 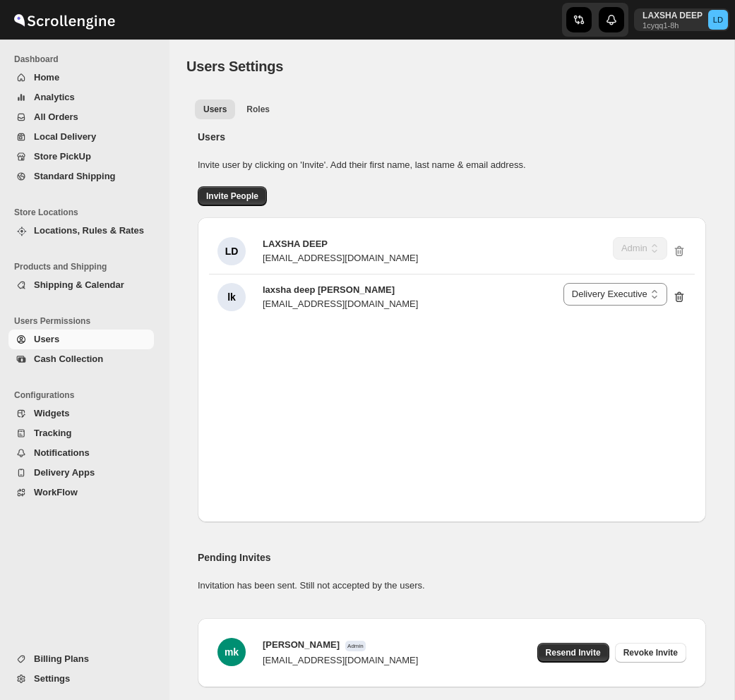 What do you see at coordinates (650, 653) in the screenshot?
I see `span: Revoke Invite` at bounding box center [650, 653].